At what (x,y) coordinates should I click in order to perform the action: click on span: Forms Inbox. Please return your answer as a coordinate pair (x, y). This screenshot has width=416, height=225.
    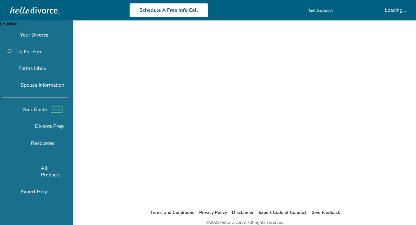
    Looking at the image, I should click on (32, 68).